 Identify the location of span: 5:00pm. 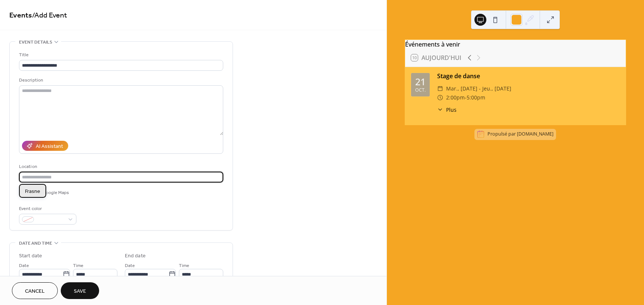
(476, 97).